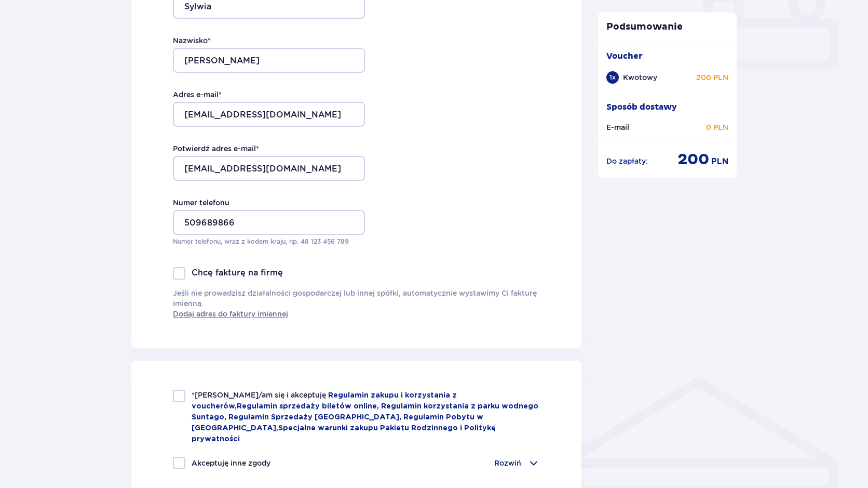  Describe the element at coordinates (230, 314) in the screenshot. I see `a: Dodaj adres do faktury imiennej` at that location.